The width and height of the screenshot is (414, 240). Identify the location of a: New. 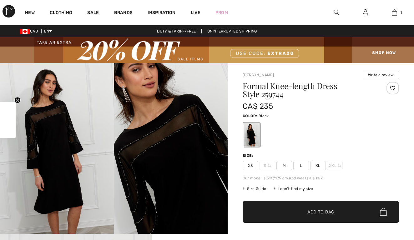
(30, 13).